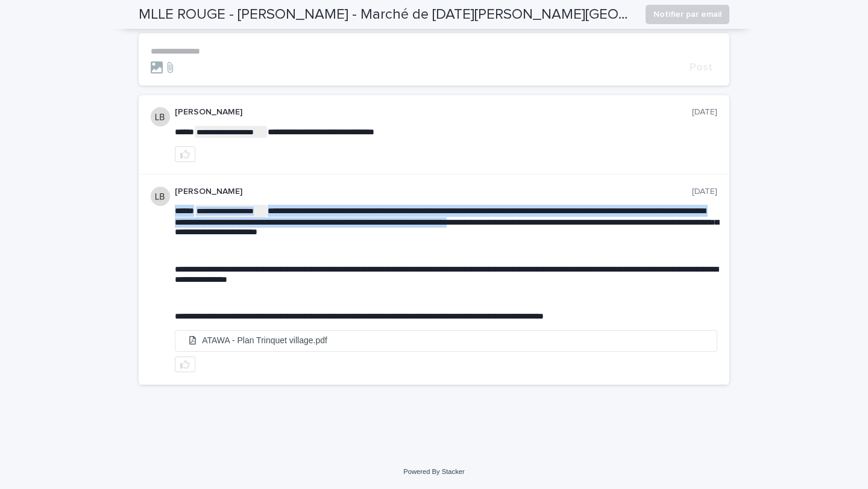 The width and height of the screenshot is (868, 489). What do you see at coordinates (702, 68) in the screenshot?
I see `button: Post` at bounding box center [702, 68].